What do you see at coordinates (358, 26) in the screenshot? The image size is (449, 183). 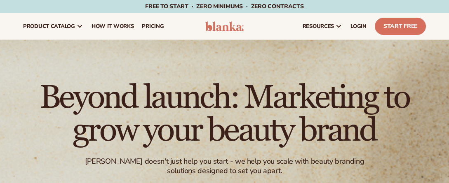 I see `a: LOGIN` at bounding box center [358, 26].